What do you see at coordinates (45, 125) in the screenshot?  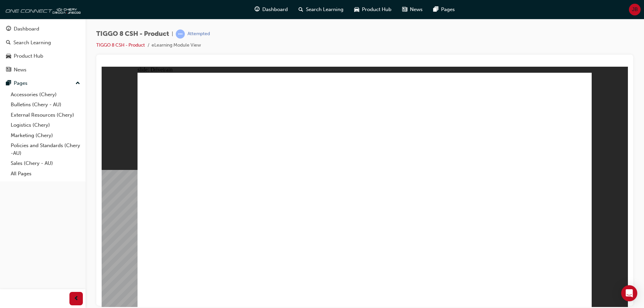 I see `a: Logistics (Chery)` at bounding box center [45, 125].